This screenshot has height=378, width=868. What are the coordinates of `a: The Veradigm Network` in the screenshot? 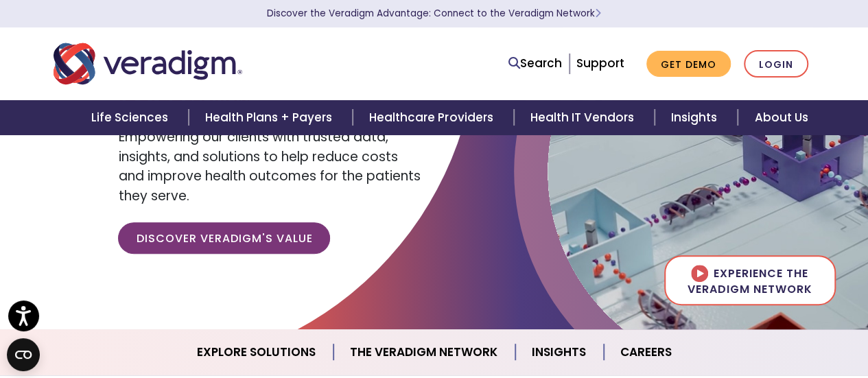 It's located at (424, 353).